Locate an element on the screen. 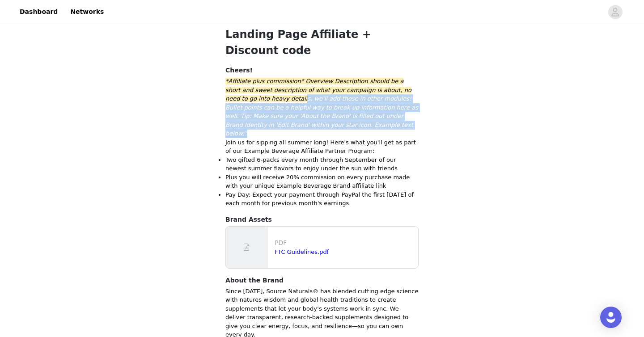  h4: About the Brand is located at coordinates (322, 280).